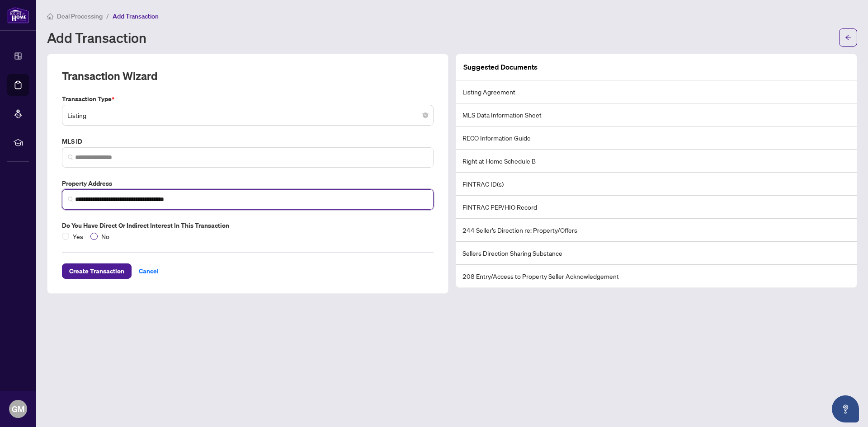 Image resolution: width=868 pixels, height=427 pixels. Describe the element at coordinates (845, 409) in the screenshot. I see `button: Open asap` at that location.